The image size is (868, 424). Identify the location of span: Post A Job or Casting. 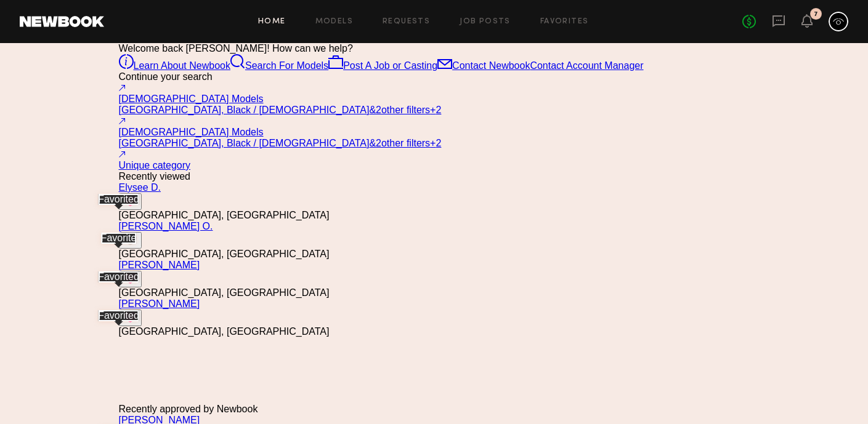
(390, 65).